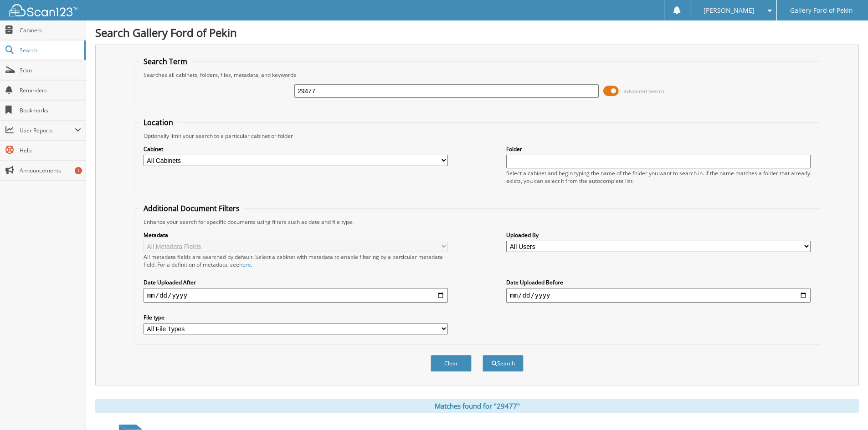 Image resolution: width=868 pixels, height=430 pixels. I want to click on div: All metadata fields are searched by default. Select a cabinet with metadata to enable filtering b..., so click(296, 261).